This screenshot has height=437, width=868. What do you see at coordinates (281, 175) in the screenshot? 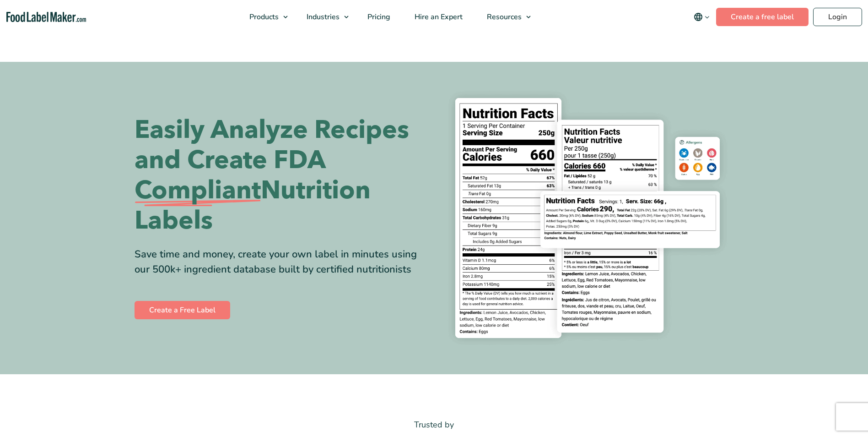
I see `h1: Easily Analyze Recipes and Create FDA Nutrition Labels` at bounding box center [281, 175].